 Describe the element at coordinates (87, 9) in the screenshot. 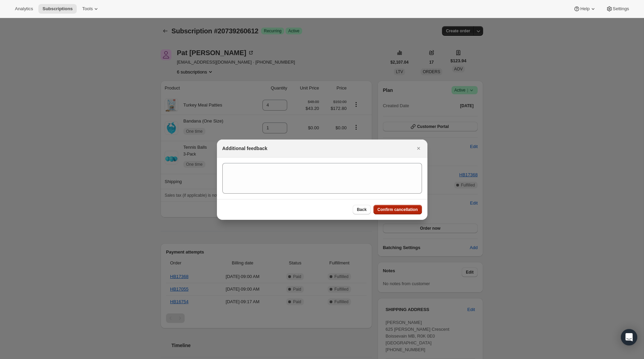

I see `span: Tools` at that location.